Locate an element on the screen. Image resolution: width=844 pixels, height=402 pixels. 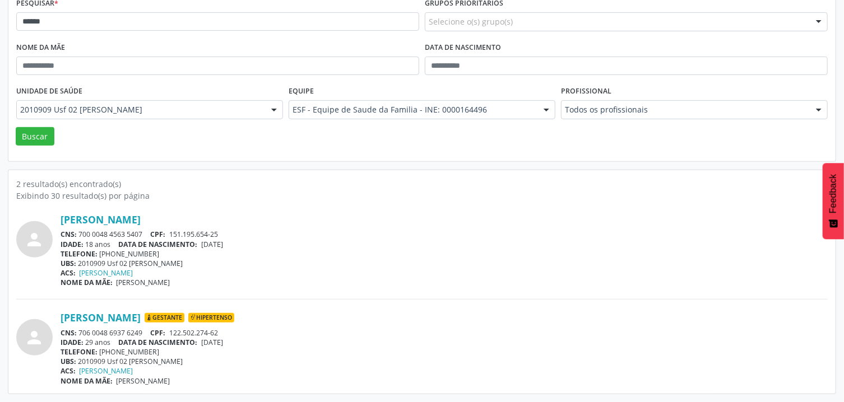
label: Equipe is located at coordinates (301, 91).